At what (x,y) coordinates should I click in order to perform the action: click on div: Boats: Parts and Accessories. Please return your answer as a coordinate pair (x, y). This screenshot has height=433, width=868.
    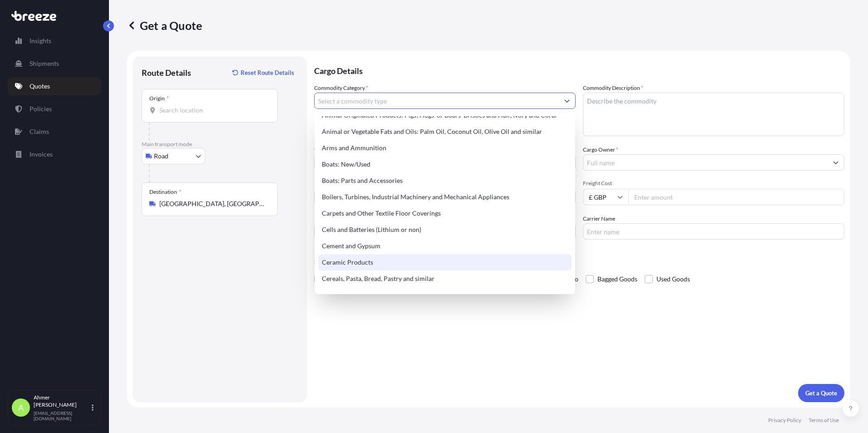
    Looking at the image, I should click on (445, 181).